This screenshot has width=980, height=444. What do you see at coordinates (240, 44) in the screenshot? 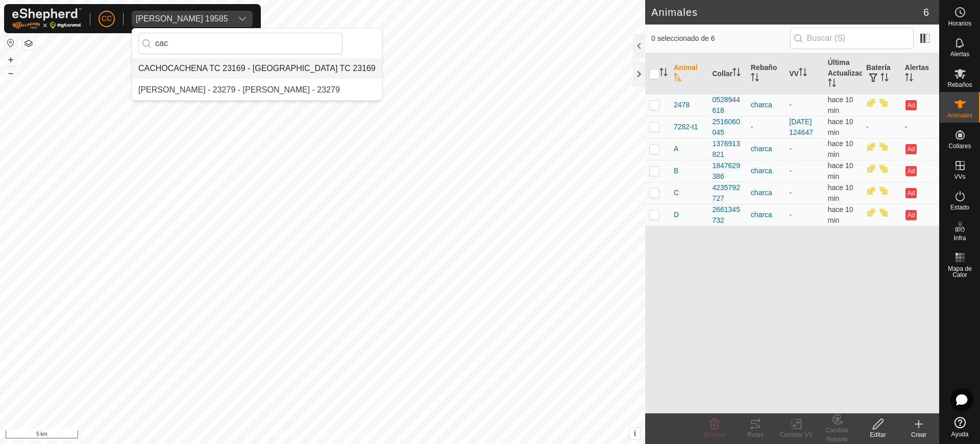
I see `input: Buscar por región, país, empresa o propiedad` at bounding box center [240, 44].